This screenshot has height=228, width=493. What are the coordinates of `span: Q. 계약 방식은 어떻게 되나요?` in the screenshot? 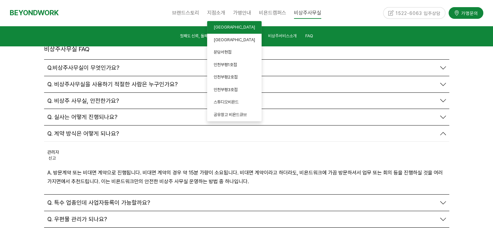 It's located at (83, 133).